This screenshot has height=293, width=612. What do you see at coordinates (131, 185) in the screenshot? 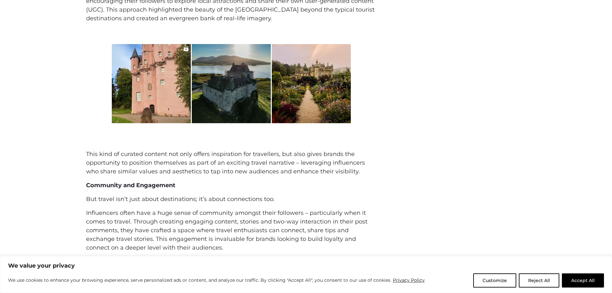
I see `strong: Community and Engagement` at bounding box center [131, 185].